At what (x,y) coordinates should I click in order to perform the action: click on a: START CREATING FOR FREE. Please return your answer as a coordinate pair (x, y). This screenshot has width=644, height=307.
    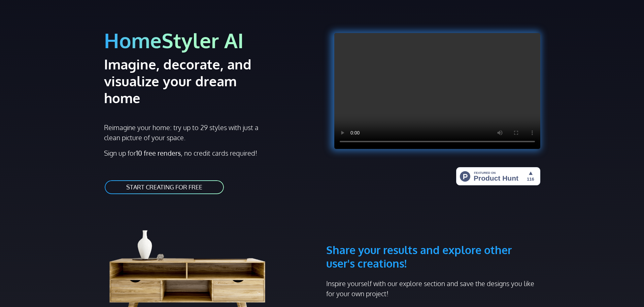
    Looking at the image, I should click on (165, 187).